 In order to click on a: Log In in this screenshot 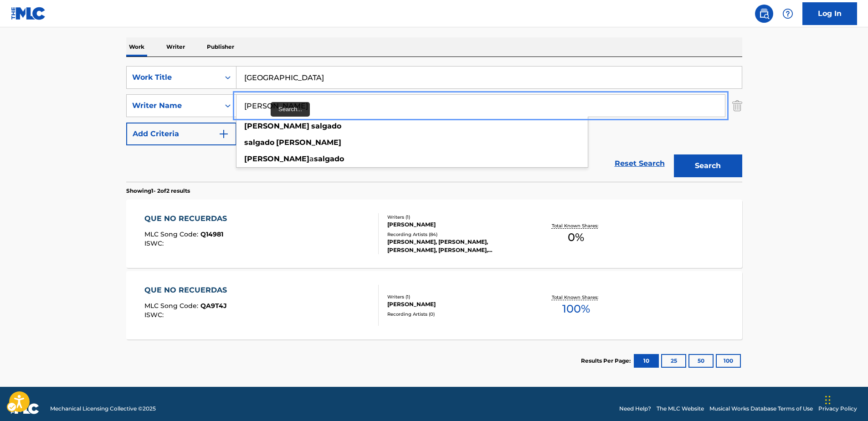, I will do `click(830, 13)`.